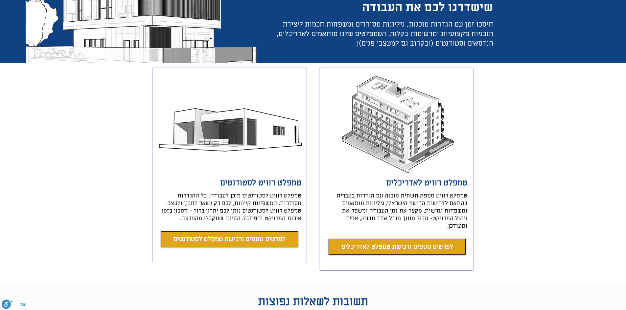  What do you see at coordinates (426, 183) in the screenshot?
I see `a: טמפלט רוויט לאדריכלים` at bounding box center [426, 183].